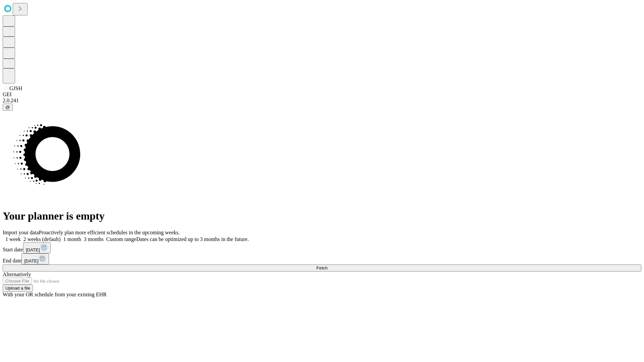 This screenshot has height=362, width=644. I want to click on span: 1 month, so click(72, 239).